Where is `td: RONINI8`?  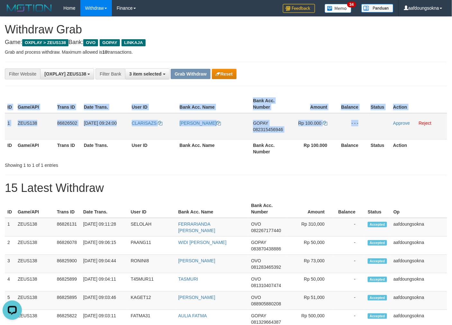 td: RONINI8 is located at coordinates (152, 264).